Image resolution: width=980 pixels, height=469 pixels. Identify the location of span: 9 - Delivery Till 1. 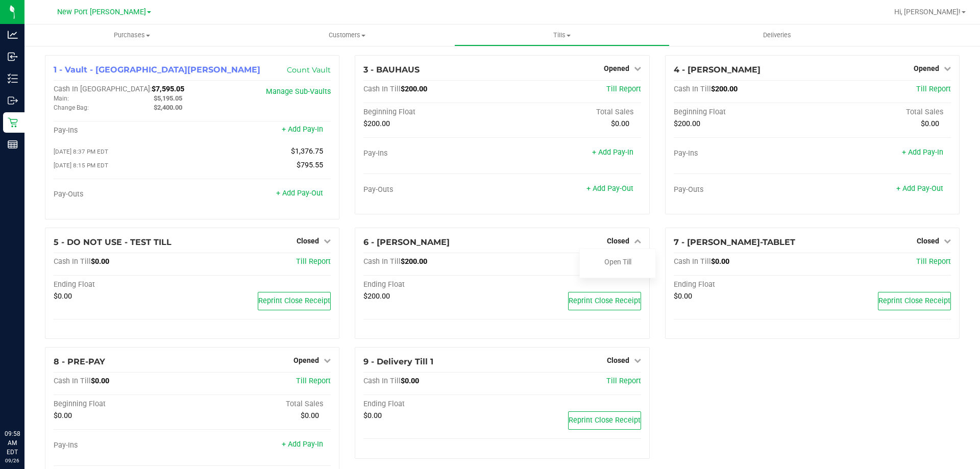
(398, 361).